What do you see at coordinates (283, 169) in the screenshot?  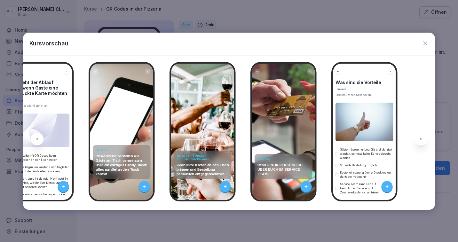 I see `p: IMMER NUR PERSÖNLICH ÜBER EUCH IM SERVICE TEAM` at bounding box center [283, 169].